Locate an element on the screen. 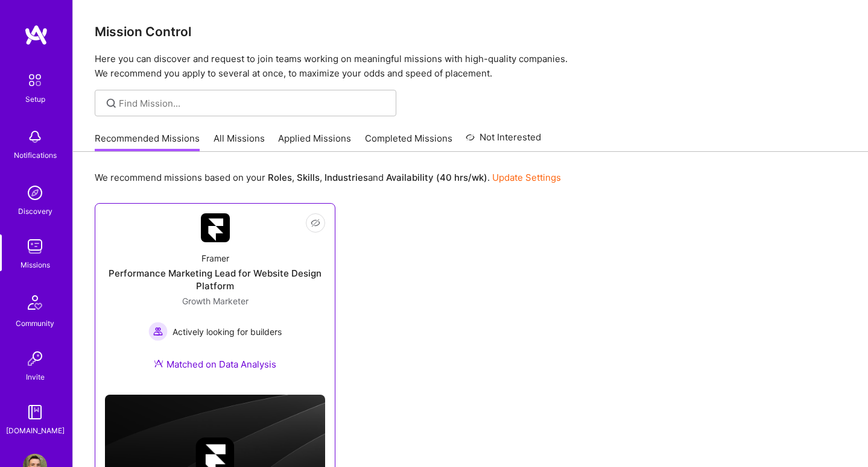  img: logo is located at coordinates (36, 35).